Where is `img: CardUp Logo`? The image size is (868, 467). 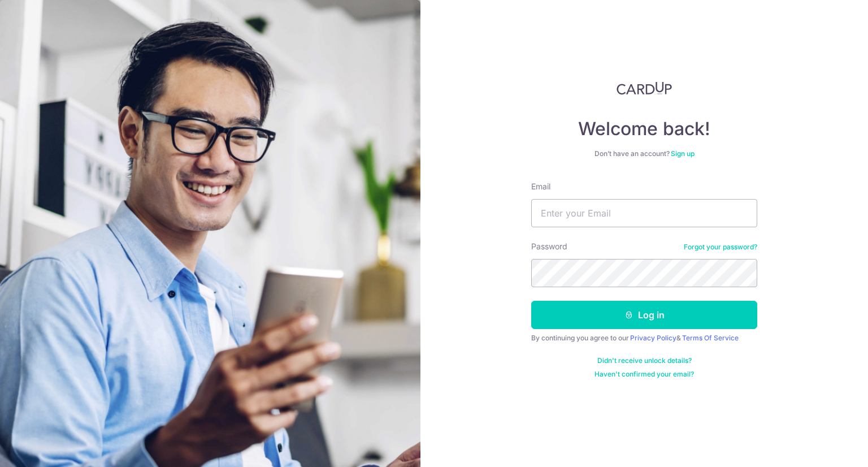
img: CardUp Logo is located at coordinates (644, 88).